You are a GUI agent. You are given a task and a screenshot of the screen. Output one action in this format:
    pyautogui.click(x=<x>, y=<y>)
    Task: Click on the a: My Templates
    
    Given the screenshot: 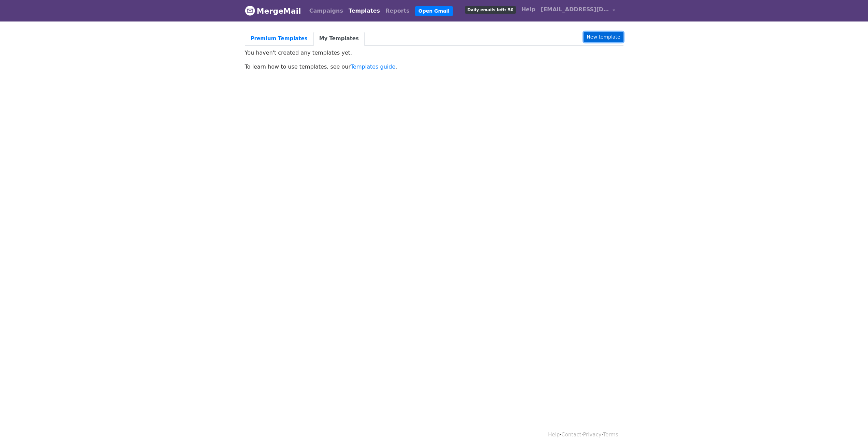 What is the action you would take?
    pyautogui.click(x=339, y=39)
    